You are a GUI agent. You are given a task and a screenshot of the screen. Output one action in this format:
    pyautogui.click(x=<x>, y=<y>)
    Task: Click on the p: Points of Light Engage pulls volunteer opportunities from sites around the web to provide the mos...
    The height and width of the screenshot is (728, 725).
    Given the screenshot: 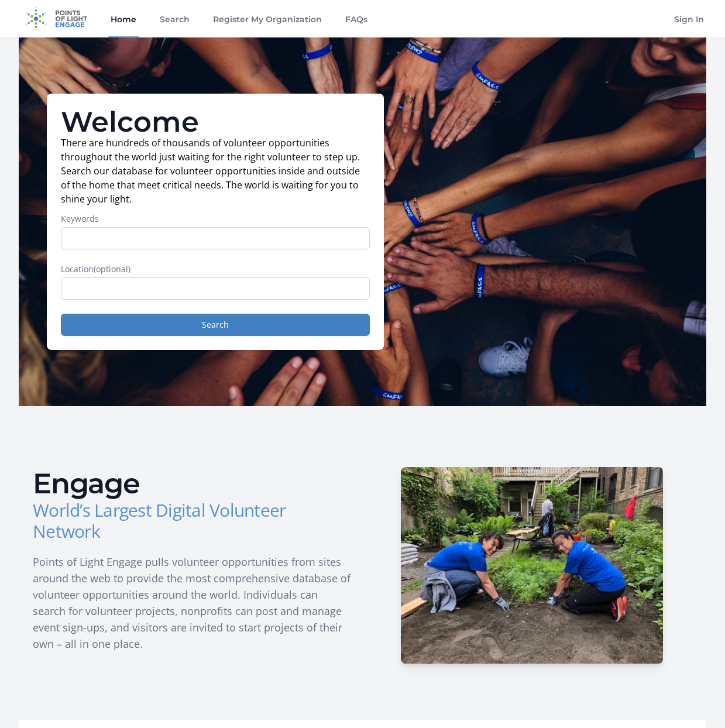 What is the action you would take?
    pyautogui.click(x=193, y=603)
    